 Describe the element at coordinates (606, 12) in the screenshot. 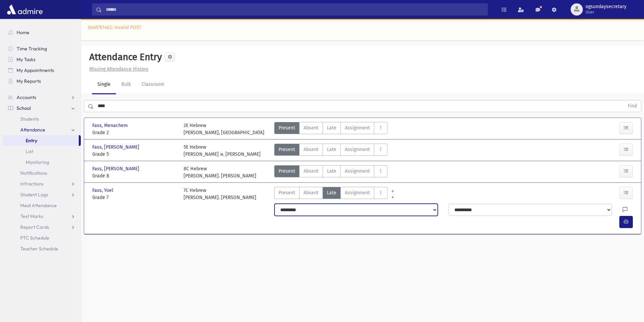

I see `span: User` at that location.